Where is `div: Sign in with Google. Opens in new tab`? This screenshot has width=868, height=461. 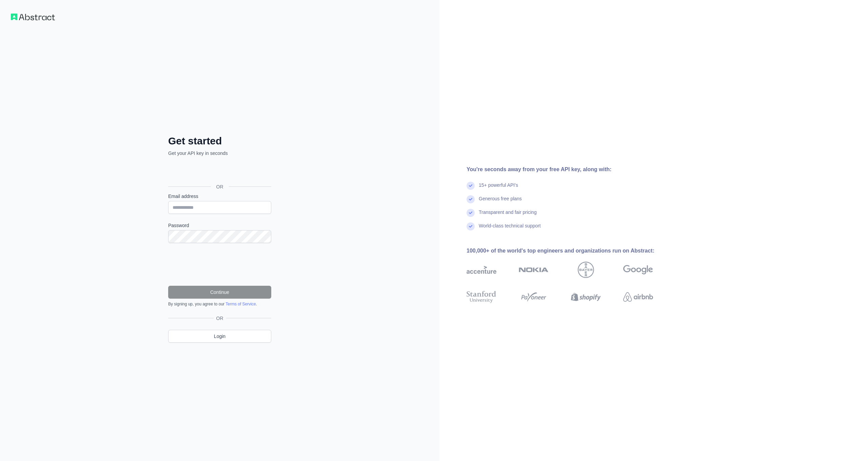
div: Sign in with Google. Opens in new tab is located at coordinates (219, 172).